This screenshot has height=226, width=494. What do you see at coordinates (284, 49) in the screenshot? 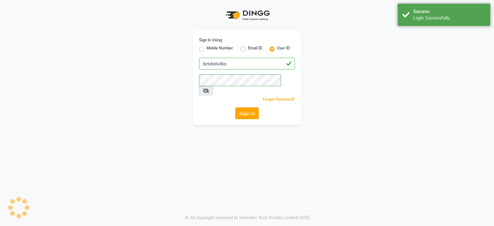
I see `label: User ID` at bounding box center [284, 49].